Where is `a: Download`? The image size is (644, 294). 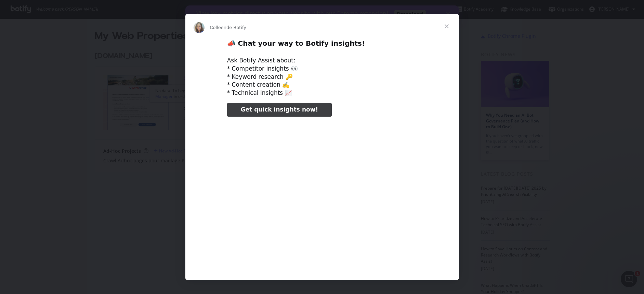 a: Download is located at coordinates (224, 9).